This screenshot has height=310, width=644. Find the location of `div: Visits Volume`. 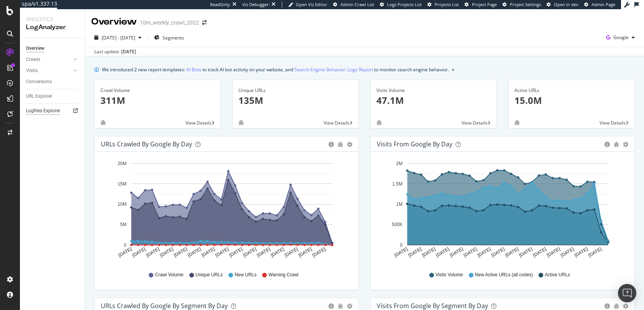

div: Visits Volume is located at coordinates (433, 91).